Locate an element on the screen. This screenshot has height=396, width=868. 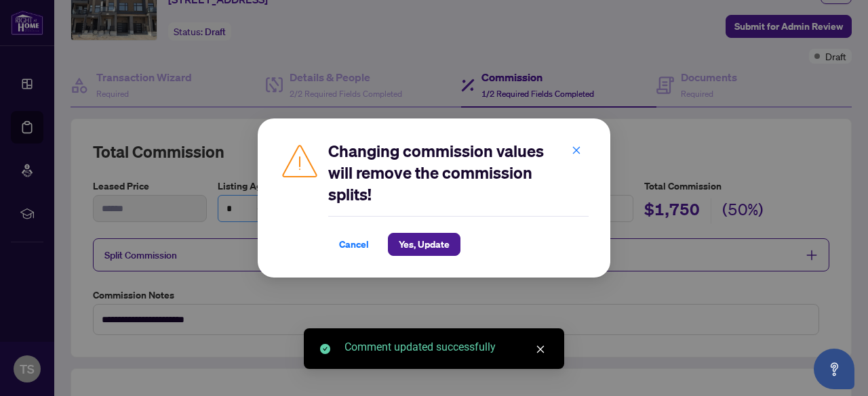
button: Cancel is located at coordinates (354, 245).